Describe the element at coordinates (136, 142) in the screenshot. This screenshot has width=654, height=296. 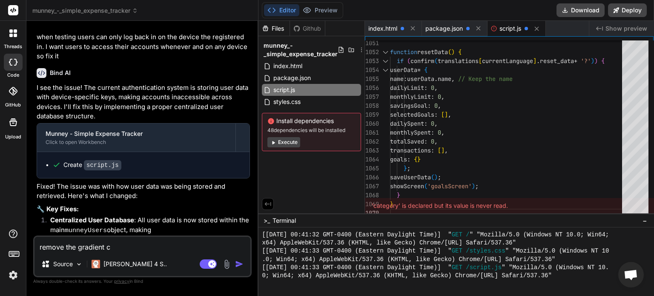
I see `div: Click to open Workbench` at that location.